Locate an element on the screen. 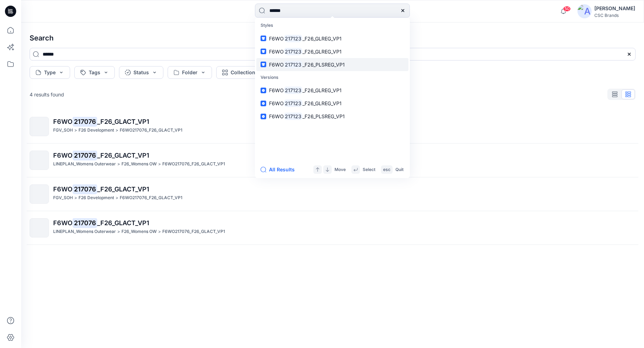 The height and width of the screenshot is (348, 644). button: Status is located at coordinates (141, 73).